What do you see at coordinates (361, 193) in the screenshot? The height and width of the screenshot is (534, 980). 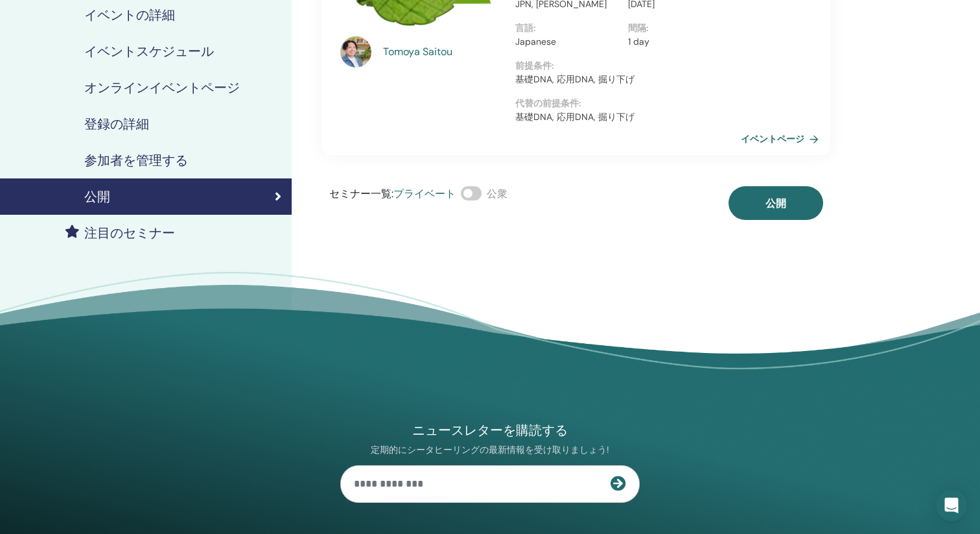 I see `span: セミナー一覧 :` at bounding box center [361, 193].